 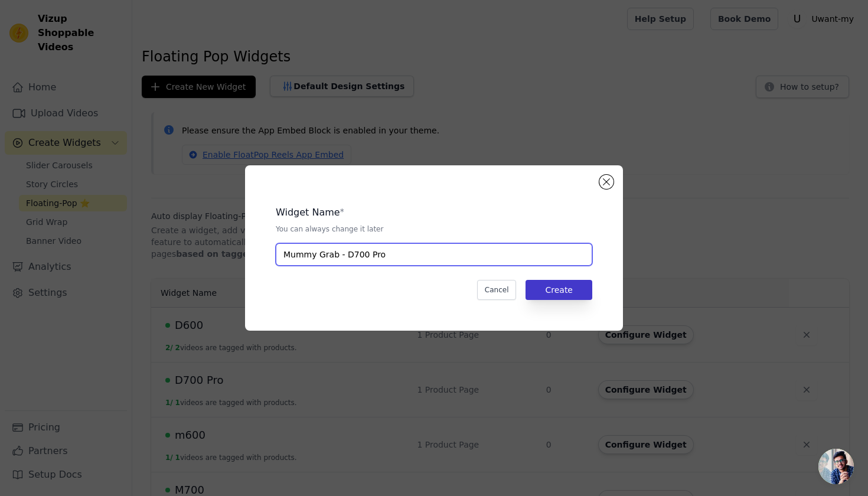 I want to click on button: Cancel, so click(x=497, y=290).